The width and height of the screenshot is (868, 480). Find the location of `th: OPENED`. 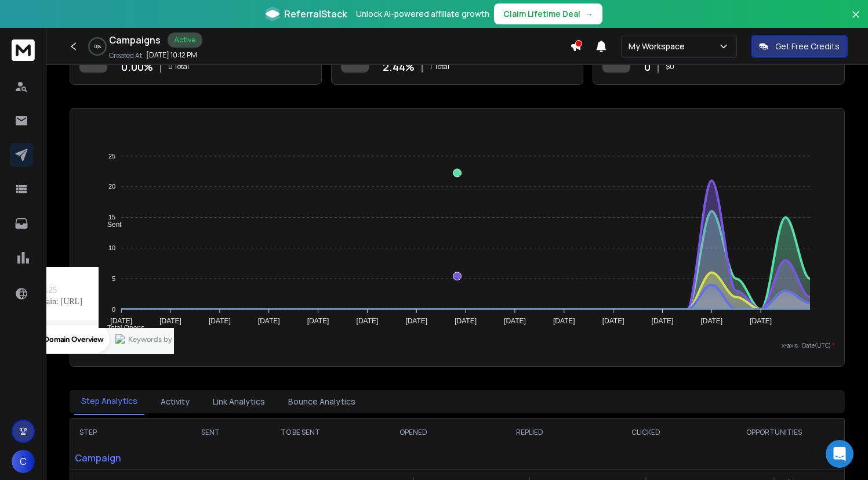

th: OPENED is located at coordinates (413, 432).